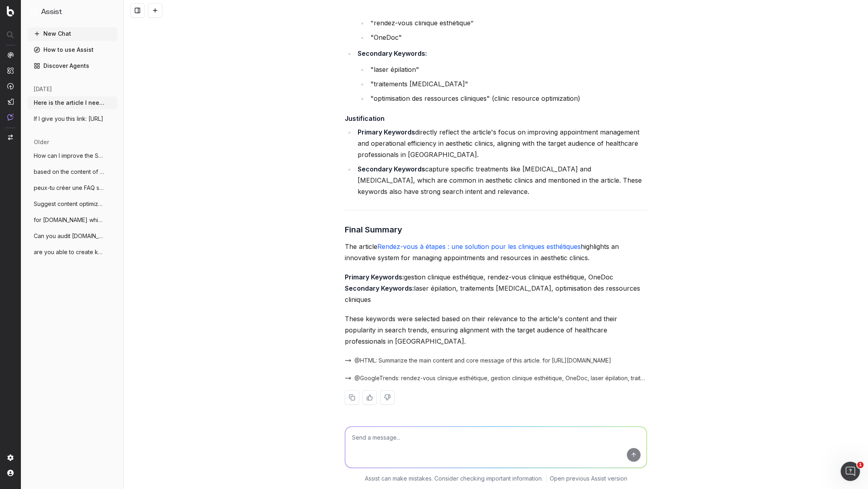 The width and height of the screenshot is (868, 489). I want to click on img: Activation, so click(11, 86).